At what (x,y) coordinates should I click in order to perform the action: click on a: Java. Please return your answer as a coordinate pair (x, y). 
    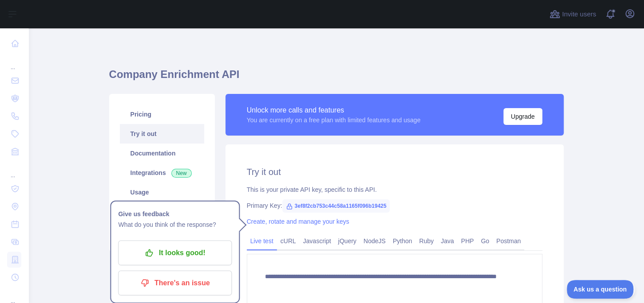
    Looking at the image, I should click on (447, 241).